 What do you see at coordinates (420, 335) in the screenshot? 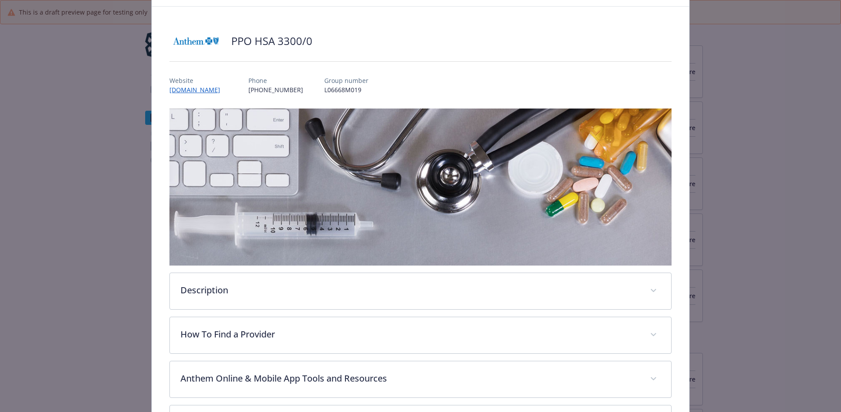
I see `div: How To Find a Provider` at bounding box center [420, 335].